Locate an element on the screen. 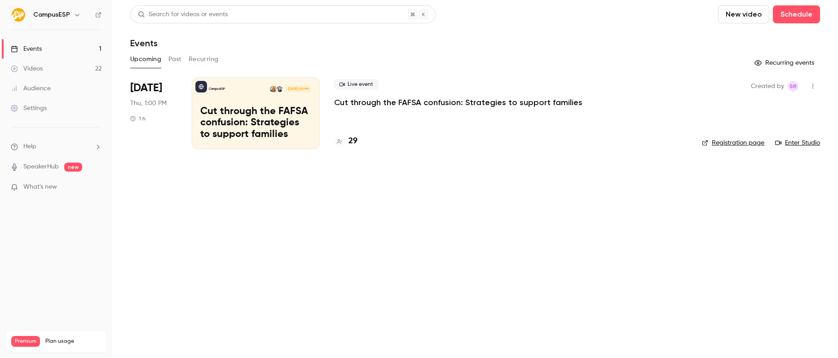 The height and width of the screenshot is (358, 838). button: Schedule is located at coordinates (796, 14).